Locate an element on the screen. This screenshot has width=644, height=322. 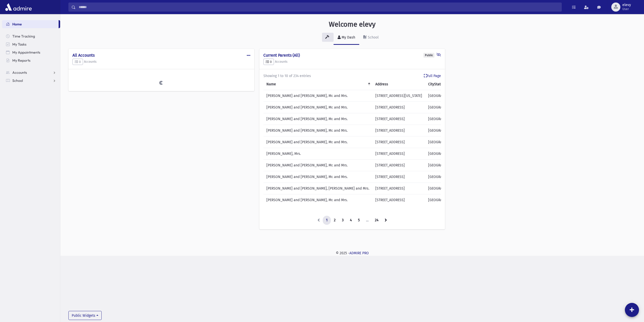
th: CityStateZip is located at coordinates (444, 84).